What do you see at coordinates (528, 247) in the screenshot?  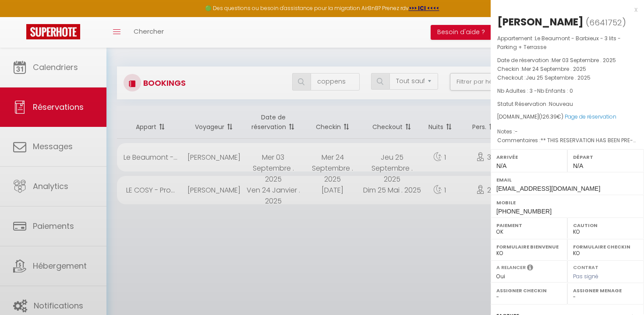 I see `label: Formulaire Bienvenue` at bounding box center [528, 247].